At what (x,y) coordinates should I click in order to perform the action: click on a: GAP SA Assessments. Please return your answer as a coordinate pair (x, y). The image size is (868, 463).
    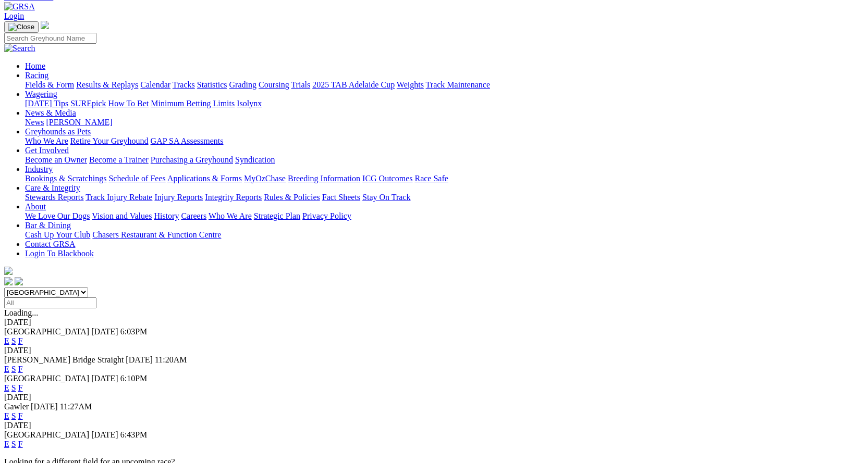
    Looking at the image, I should click on (187, 141).